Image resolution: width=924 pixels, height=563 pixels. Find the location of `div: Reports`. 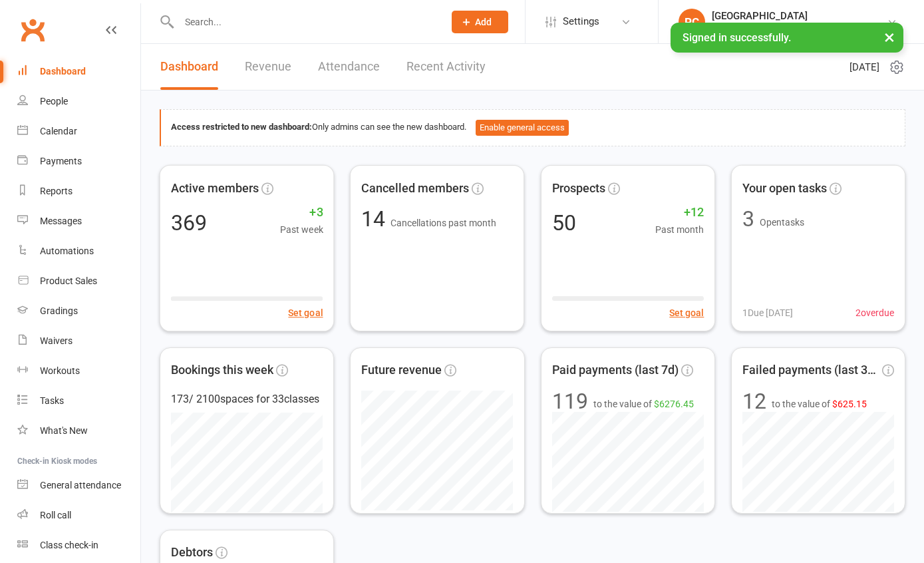

div: Reports is located at coordinates (56, 191).